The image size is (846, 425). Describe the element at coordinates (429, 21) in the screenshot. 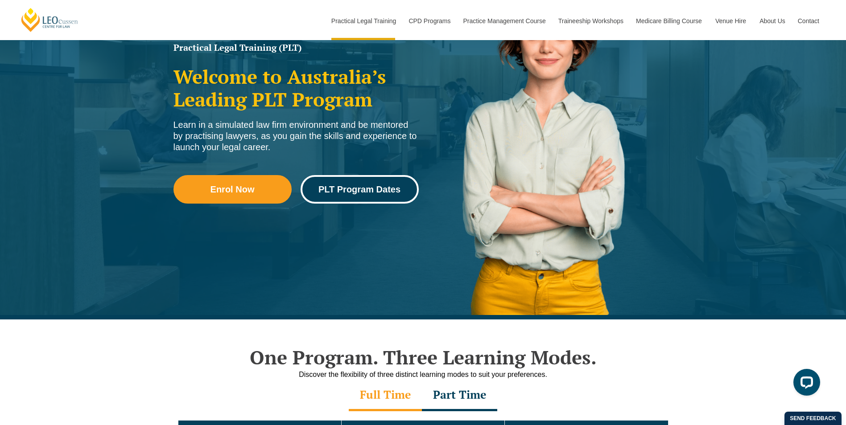

I see `a: CPD Programs` at that location.